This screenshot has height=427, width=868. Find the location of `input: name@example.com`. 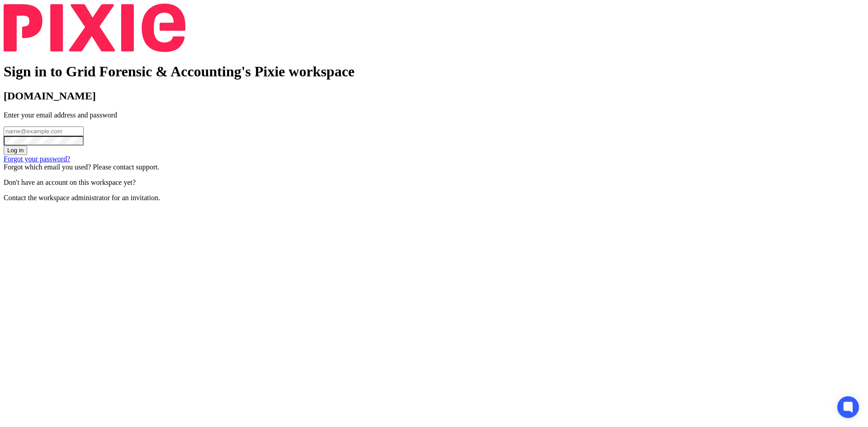

input: name@example.com is located at coordinates (43, 131).